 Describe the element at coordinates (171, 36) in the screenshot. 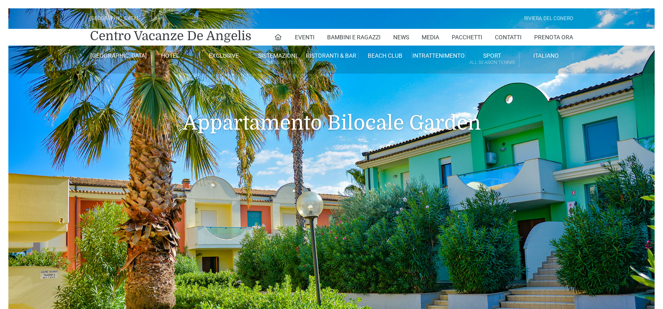

I see `a: Centro Vacanze De Angelis` at that location.